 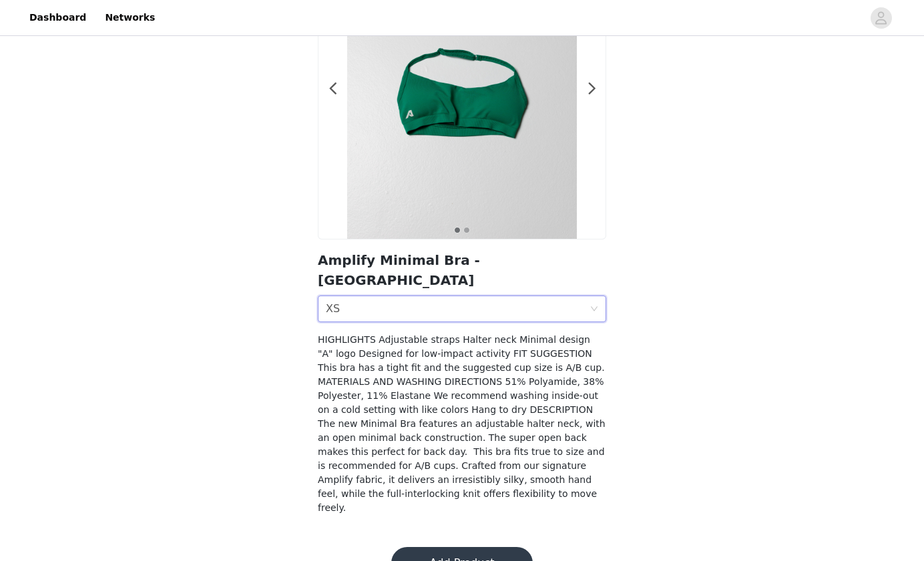 What do you see at coordinates (594, 309) in the screenshot?
I see `i: icon: down` at bounding box center [594, 309].